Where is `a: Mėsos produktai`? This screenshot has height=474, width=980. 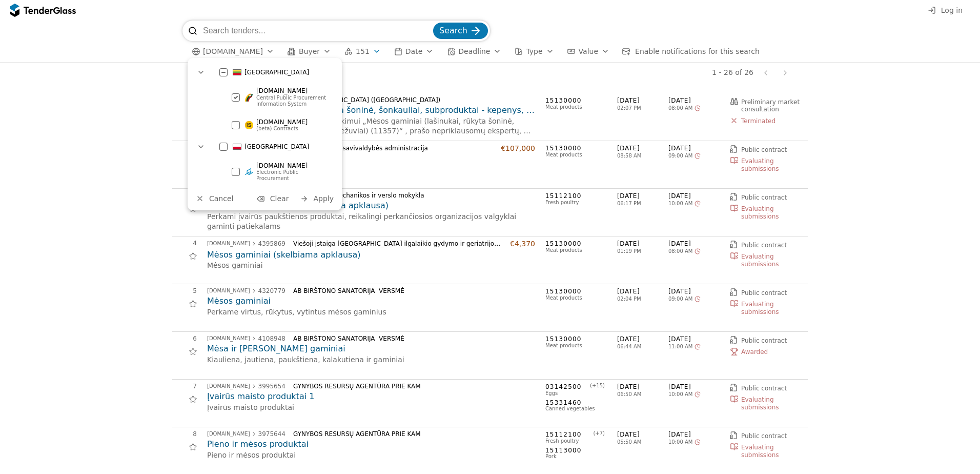 a: Mėsos produktai is located at coordinates (371, 160).